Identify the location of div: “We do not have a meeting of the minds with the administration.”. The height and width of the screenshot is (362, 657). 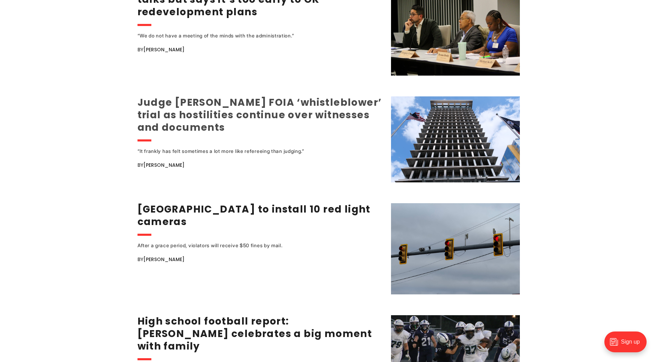
(250, 36).